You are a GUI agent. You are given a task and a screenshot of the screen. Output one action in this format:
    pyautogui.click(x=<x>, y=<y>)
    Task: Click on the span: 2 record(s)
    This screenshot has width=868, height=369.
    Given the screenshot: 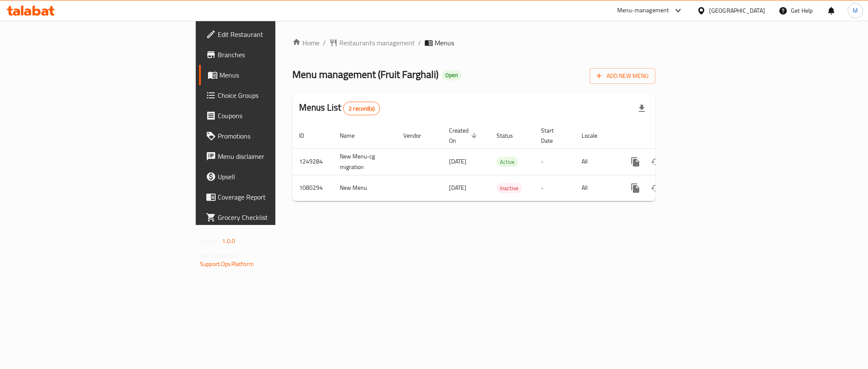 What is the action you would take?
    pyautogui.click(x=362, y=108)
    